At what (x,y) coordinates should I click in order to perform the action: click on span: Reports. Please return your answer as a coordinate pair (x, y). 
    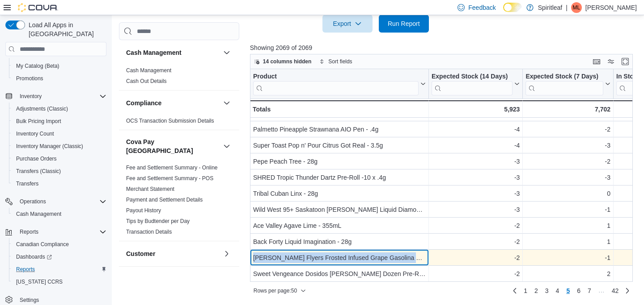
    Looking at the image, I should click on (61, 232).